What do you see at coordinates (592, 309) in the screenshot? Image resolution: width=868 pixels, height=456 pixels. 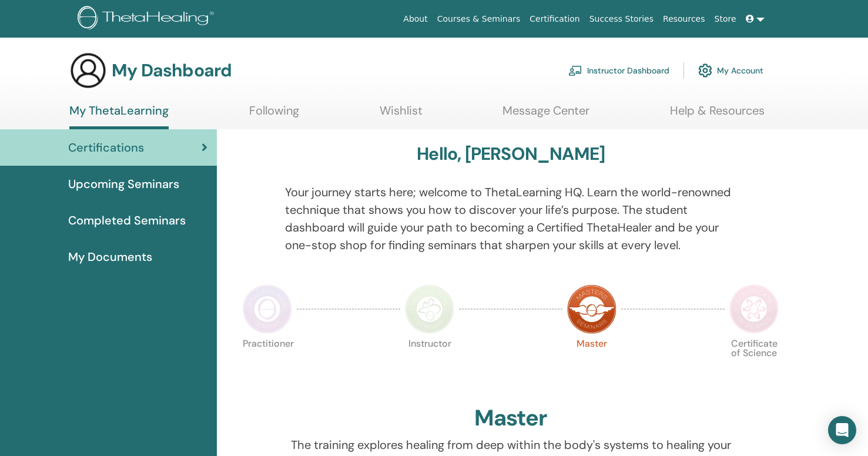 I see `img: Master` at bounding box center [592, 309].